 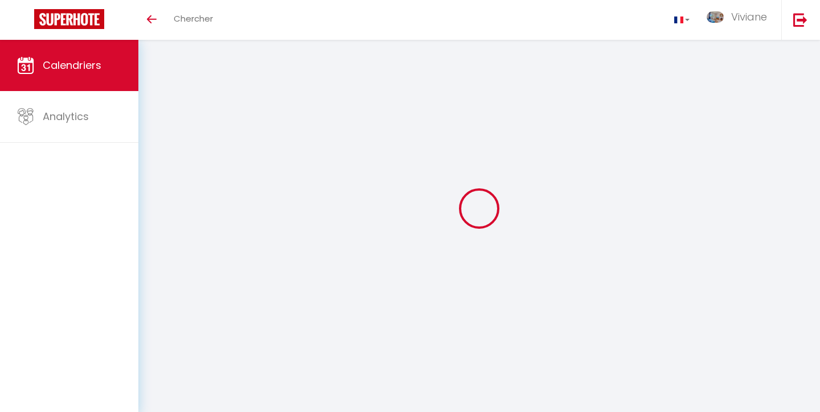 What do you see at coordinates (65, 116) in the screenshot?
I see `span: Analytics` at bounding box center [65, 116].